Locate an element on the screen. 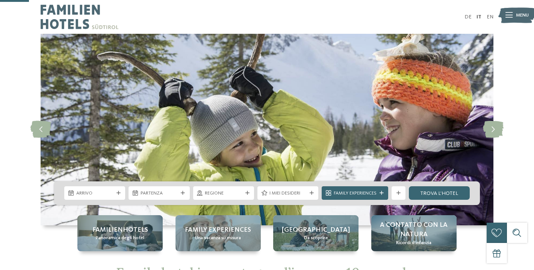 This screenshot has width=534, height=270. span: Menu is located at coordinates (523, 15).